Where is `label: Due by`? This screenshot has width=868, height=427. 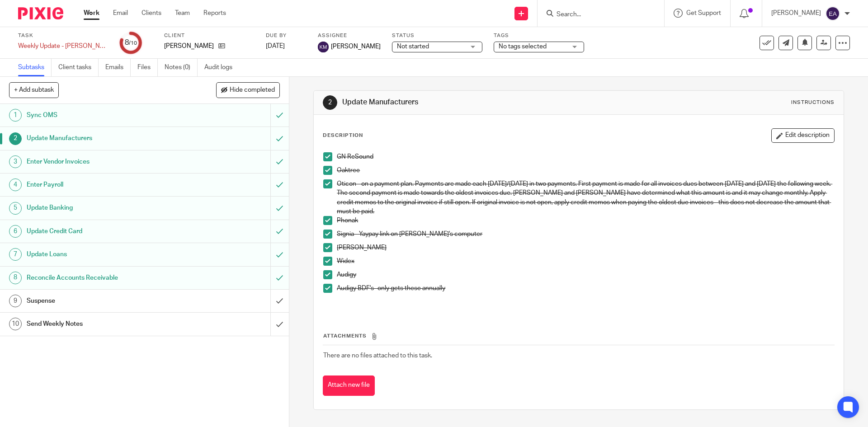 label: Due by is located at coordinates (286, 36).